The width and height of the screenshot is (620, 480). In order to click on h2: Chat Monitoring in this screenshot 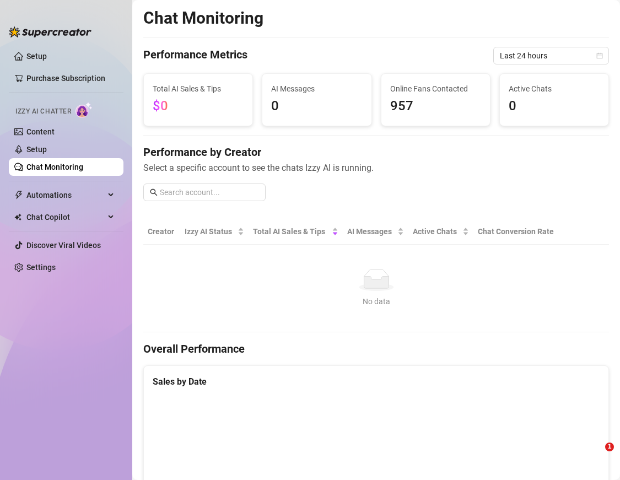, I will do `click(203, 18)`.